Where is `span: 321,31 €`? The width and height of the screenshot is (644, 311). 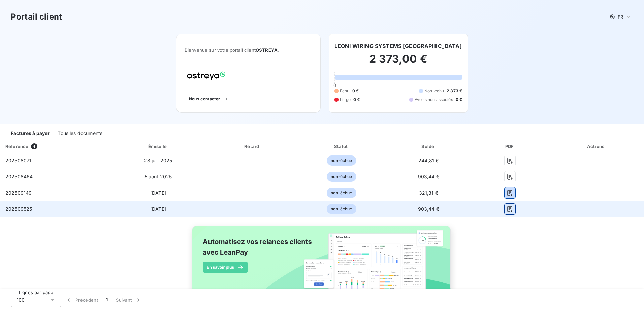 span: 321,31 € is located at coordinates (429, 192).